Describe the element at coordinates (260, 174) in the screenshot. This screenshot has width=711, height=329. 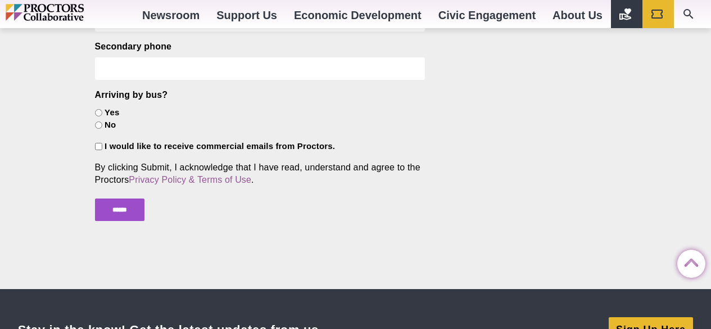
I see `div: By clicking Submit, I acknowledge that I have read, understand and agree to the Proctors .` at that location.